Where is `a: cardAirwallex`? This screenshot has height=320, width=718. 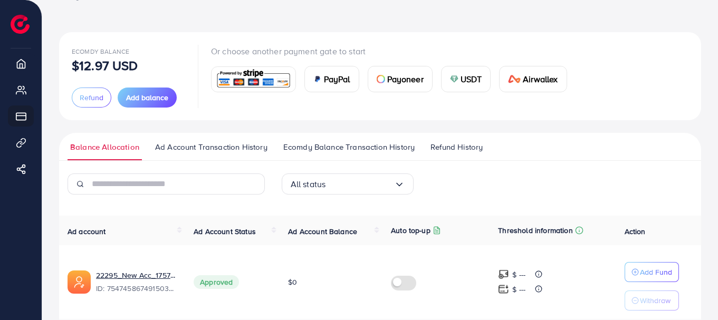 a: cardAirwallex is located at coordinates (533, 79).